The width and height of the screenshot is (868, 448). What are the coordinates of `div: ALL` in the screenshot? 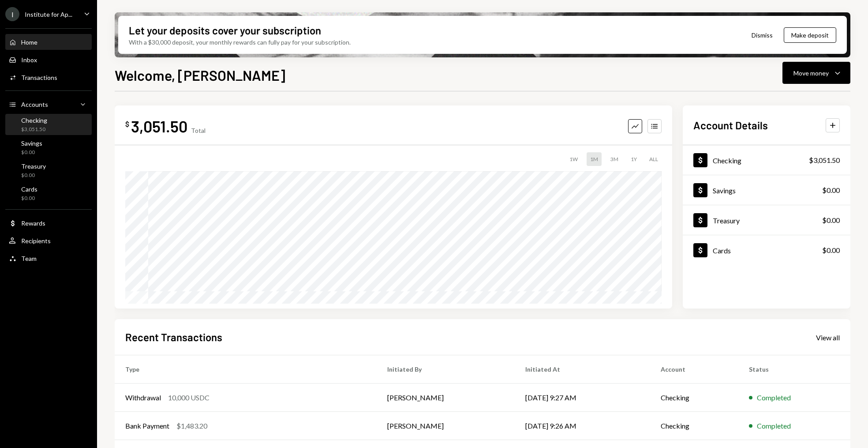 It's located at (654, 159).